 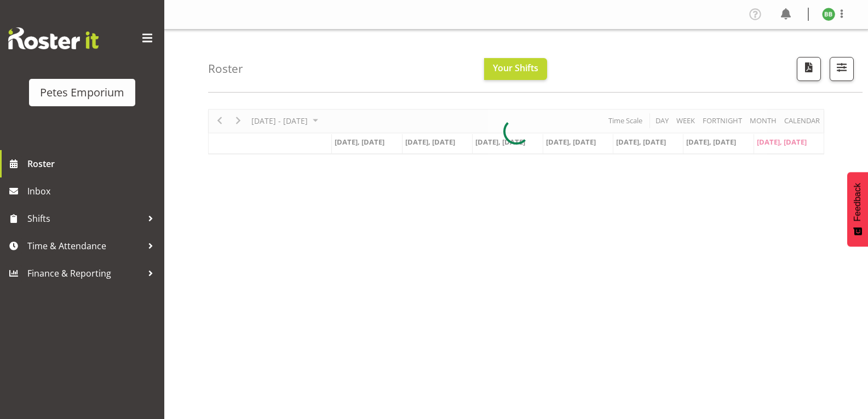 What do you see at coordinates (226, 69) in the screenshot?
I see `h4: Roster` at bounding box center [226, 69].